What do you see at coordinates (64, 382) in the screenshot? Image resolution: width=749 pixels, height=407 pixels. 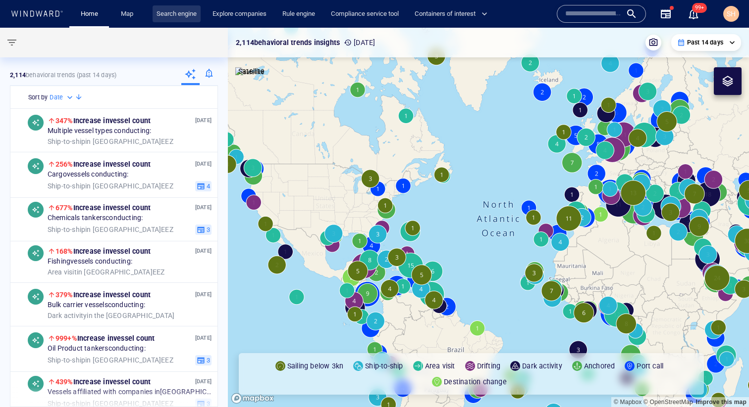 I see `span: 439%` at bounding box center [64, 382].